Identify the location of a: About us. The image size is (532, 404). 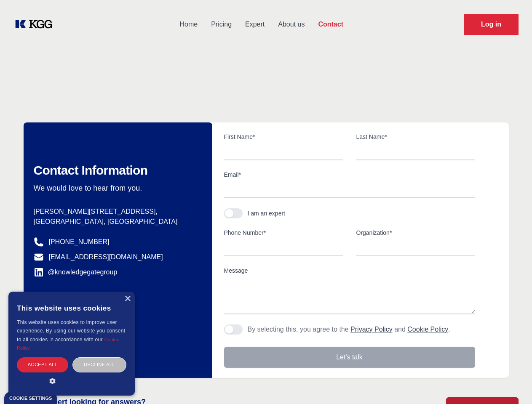
(291, 24).